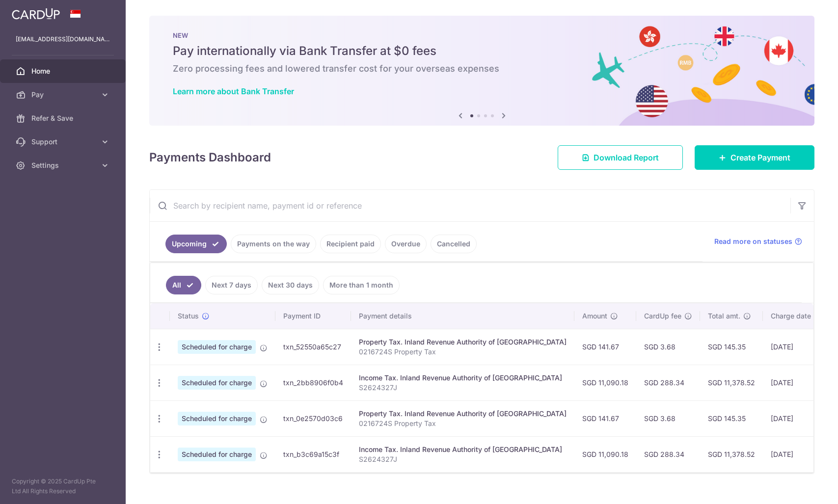 The height and width of the screenshot is (504, 838). What do you see at coordinates (482, 69) in the screenshot?
I see `h6: Zero processing fees and lowered transfer cost for your overseas expenses` at bounding box center [482, 69].